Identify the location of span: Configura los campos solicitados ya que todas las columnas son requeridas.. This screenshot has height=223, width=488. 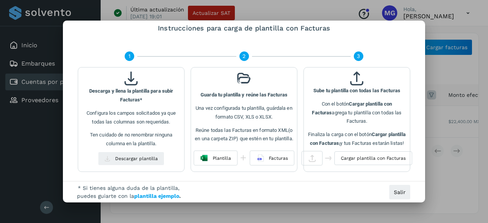
(131, 118).